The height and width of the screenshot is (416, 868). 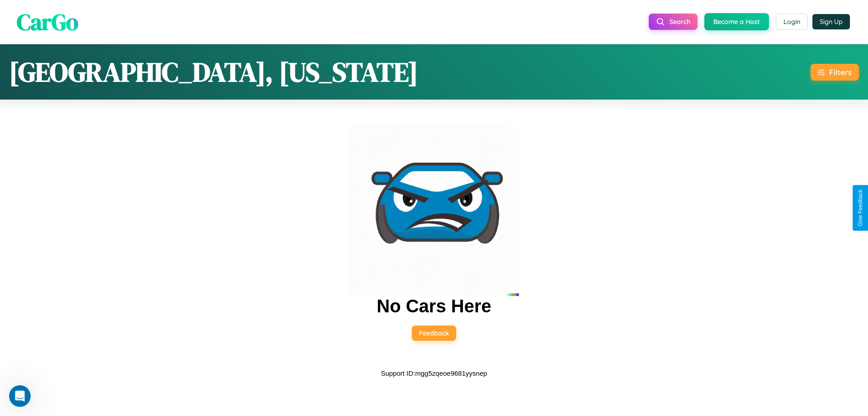 I want to click on p: Support ID: mgg5zqeoe9681yysnep, so click(x=434, y=373).